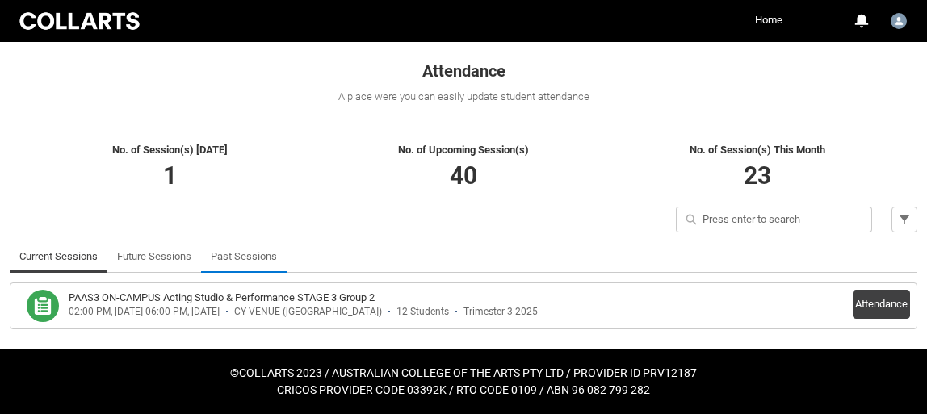  What do you see at coordinates (899, 21) in the screenshot?
I see `img: Eva.Morey` at bounding box center [899, 21].